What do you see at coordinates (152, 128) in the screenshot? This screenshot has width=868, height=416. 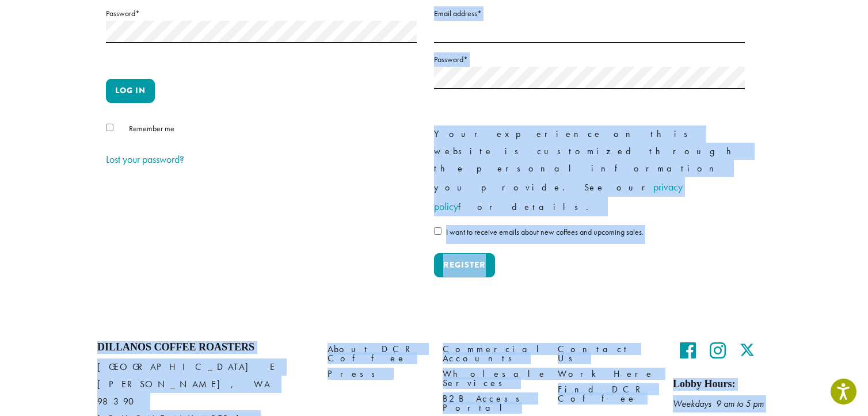 I see `span: Remember me` at bounding box center [152, 128].